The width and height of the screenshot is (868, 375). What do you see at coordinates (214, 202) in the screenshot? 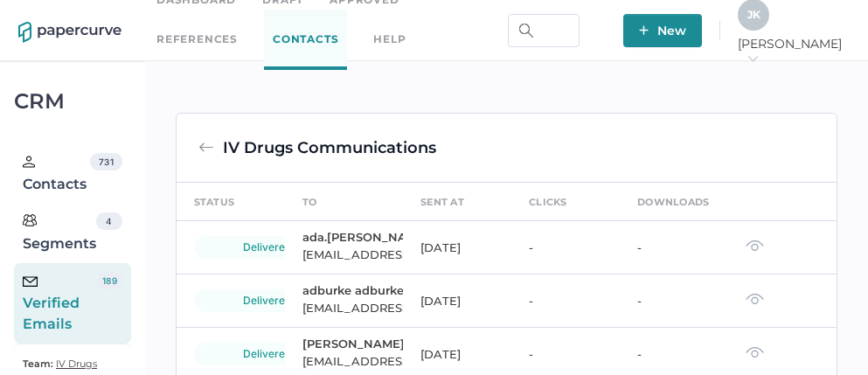
I see `div: status` at bounding box center [214, 202].